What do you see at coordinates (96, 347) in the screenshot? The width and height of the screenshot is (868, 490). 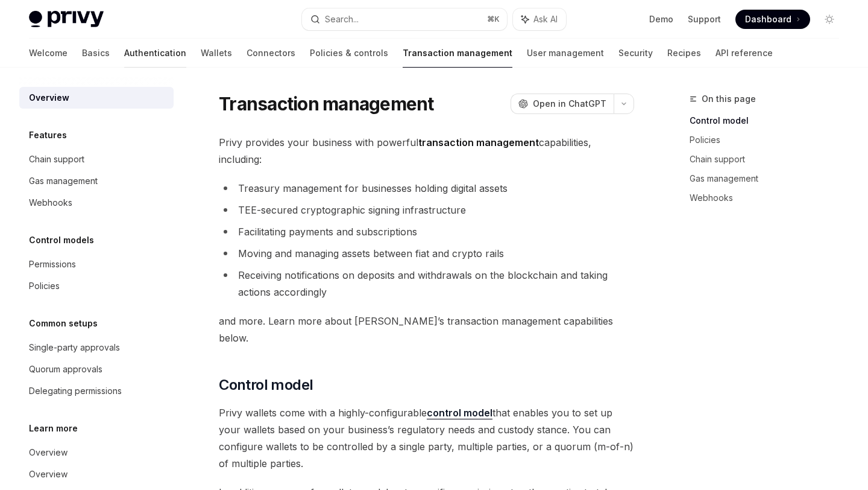 I see `a: Single-party approvals` at bounding box center [96, 347].